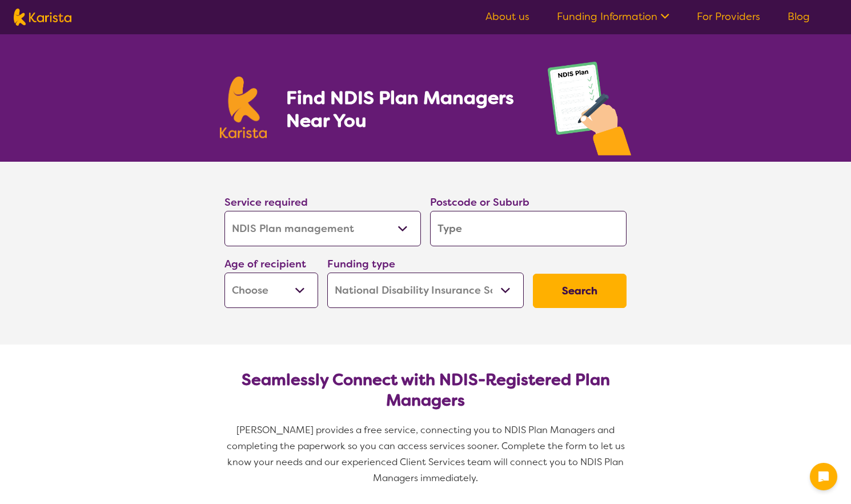  I want to click on a: Funding Information, so click(613, 17).